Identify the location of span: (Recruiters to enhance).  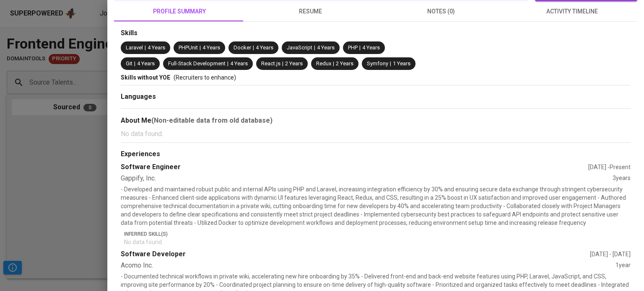
(205, 78).